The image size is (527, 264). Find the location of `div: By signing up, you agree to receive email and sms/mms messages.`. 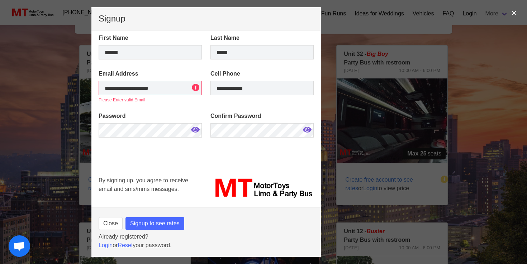

div: By signing up, you agree to receive email and sms/mms messages. is located at coordinates (150, 188).